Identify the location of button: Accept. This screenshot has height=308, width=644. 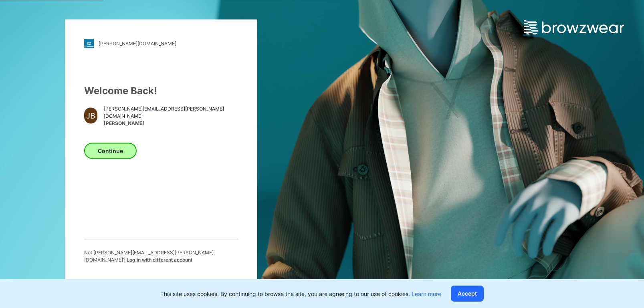
(468, 294).